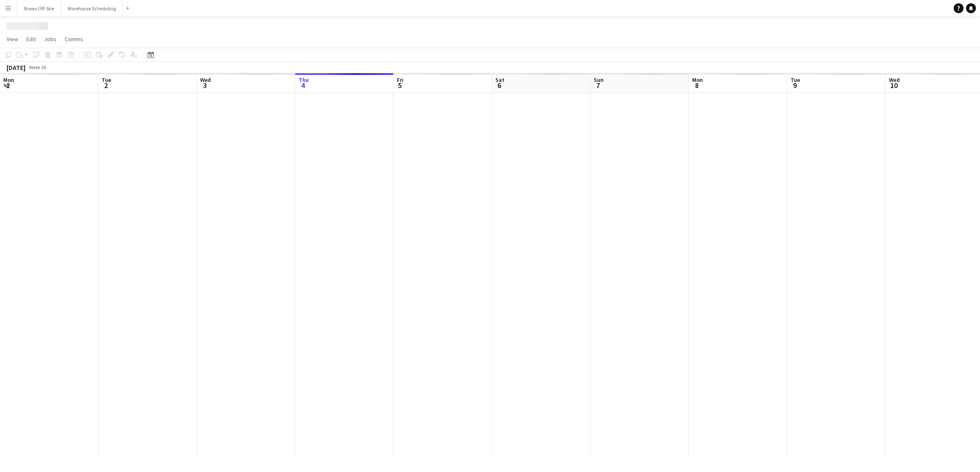 This screenshot has width=980, height=472. Describe the element at coordinates (303, 85) in the screenshot. I see `span: 4` at that location.